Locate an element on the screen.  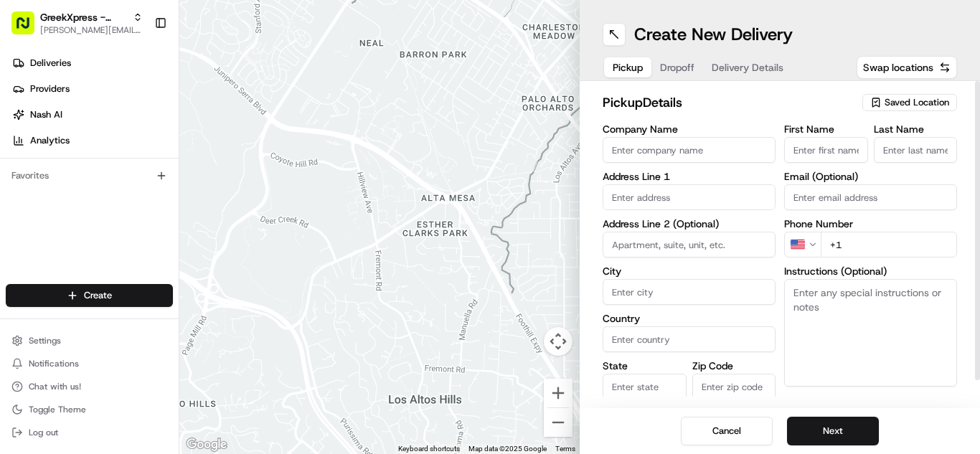
span: API Documentation is located at coordinates (183, 289).